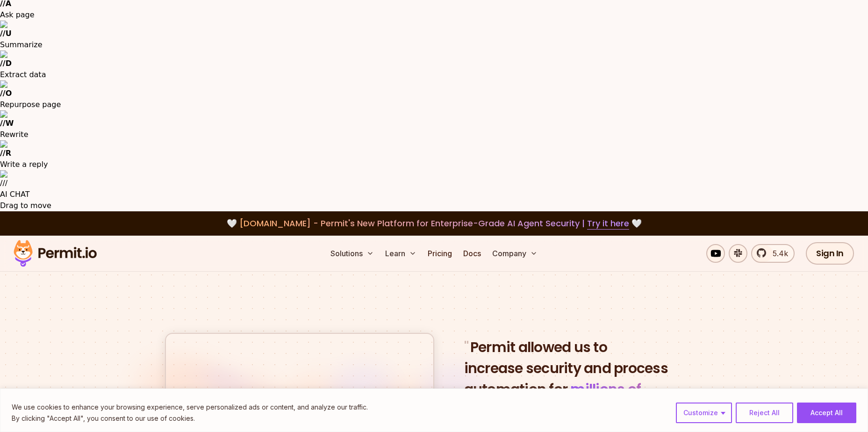 The image size is (868, 432). Describe the element at coordinates (515, 253) in the screenshot. I see `button: Company` at that location.